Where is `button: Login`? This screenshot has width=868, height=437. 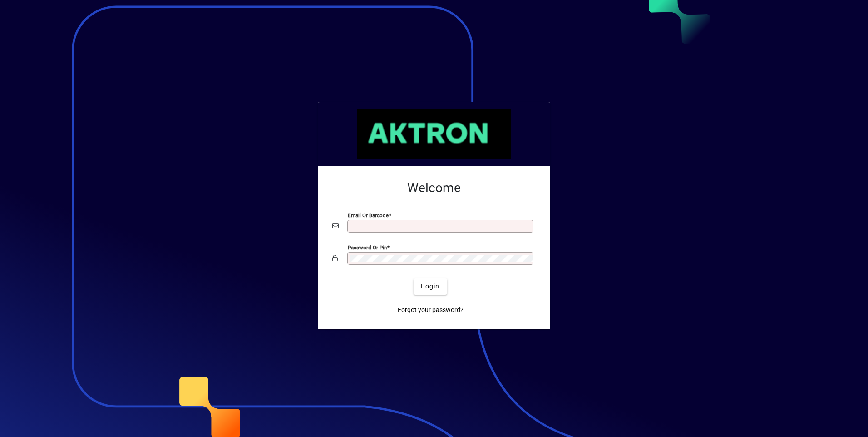
button: Login is located at coordinates (430, 286).